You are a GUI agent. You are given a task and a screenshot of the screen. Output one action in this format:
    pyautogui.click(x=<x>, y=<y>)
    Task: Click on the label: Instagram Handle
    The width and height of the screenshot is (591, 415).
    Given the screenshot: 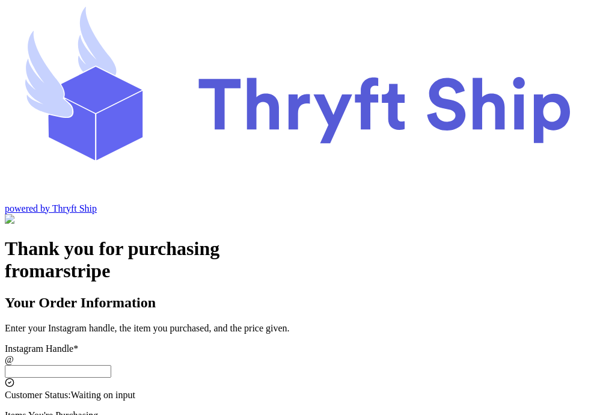 What is the action you would take?
    pyautogui.click(x=42, y=348)
    